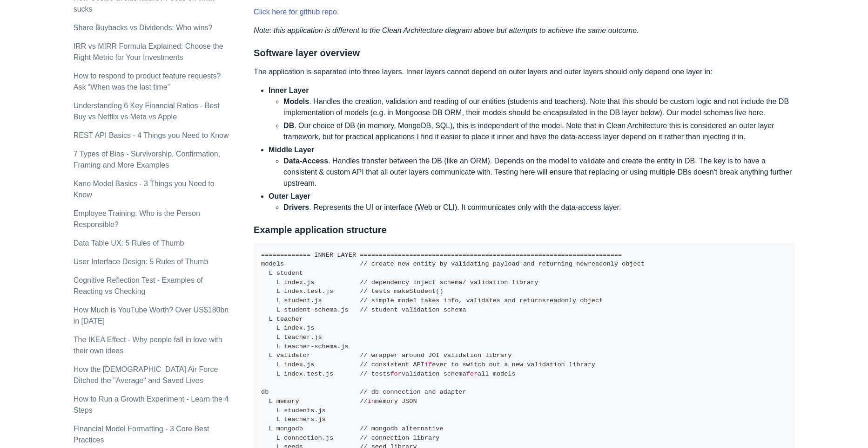  I want to click on a: Understanding 6 Key Financial Ratios - Best Buy vs Netflix vs Meta vs Apple, so click(147, 111).